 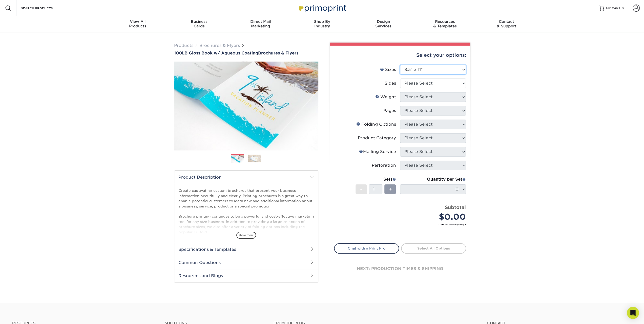 What do you see at coordinates (402, 225) in the screenshot?
I see `small: *Does not include postage` at bounding box center [402, 225].